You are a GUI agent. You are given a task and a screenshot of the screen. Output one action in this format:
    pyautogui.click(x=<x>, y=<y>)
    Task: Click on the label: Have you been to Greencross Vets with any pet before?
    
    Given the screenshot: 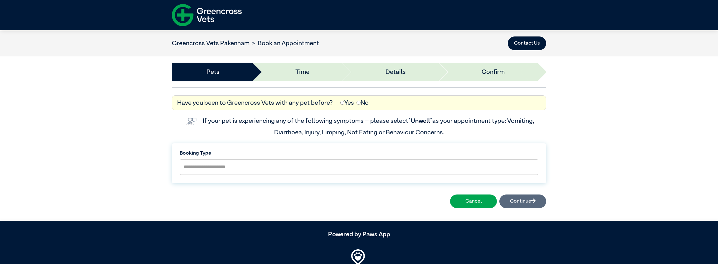 What is the action you would take?
    pyautogui.click(x=255, y=103)
    